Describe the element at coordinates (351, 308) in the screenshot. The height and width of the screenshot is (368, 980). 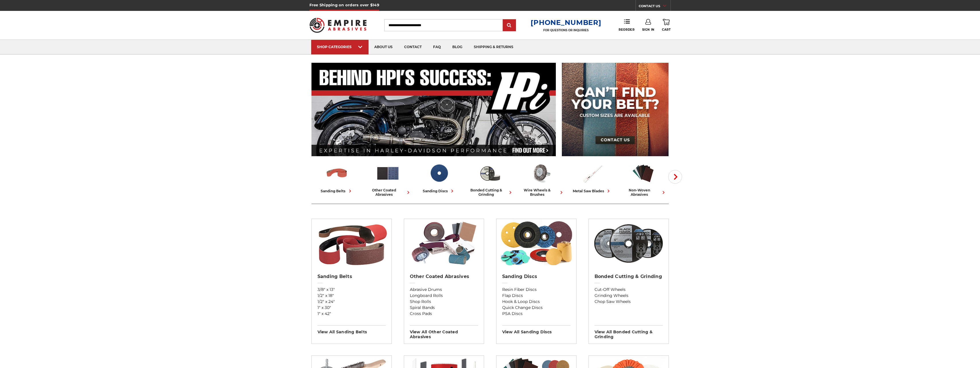
I see `a: 1" x 30"` at that location.